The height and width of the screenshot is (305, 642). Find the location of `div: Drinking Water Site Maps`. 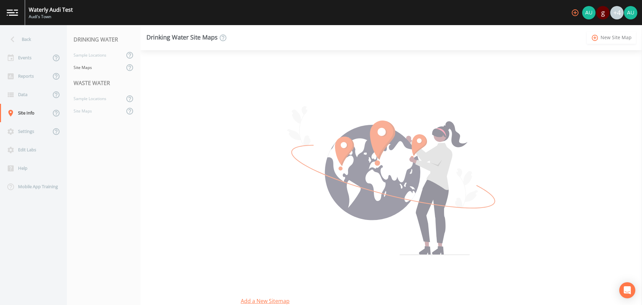

div: Drinking Water Site Maps is located at coordinates (187, 38).